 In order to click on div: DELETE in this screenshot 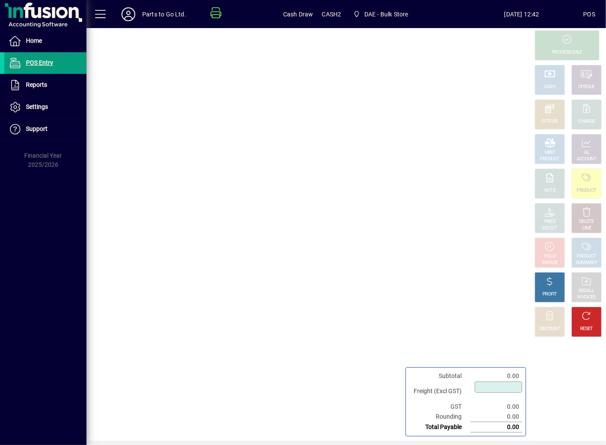, I will do `click(586, 222)`.